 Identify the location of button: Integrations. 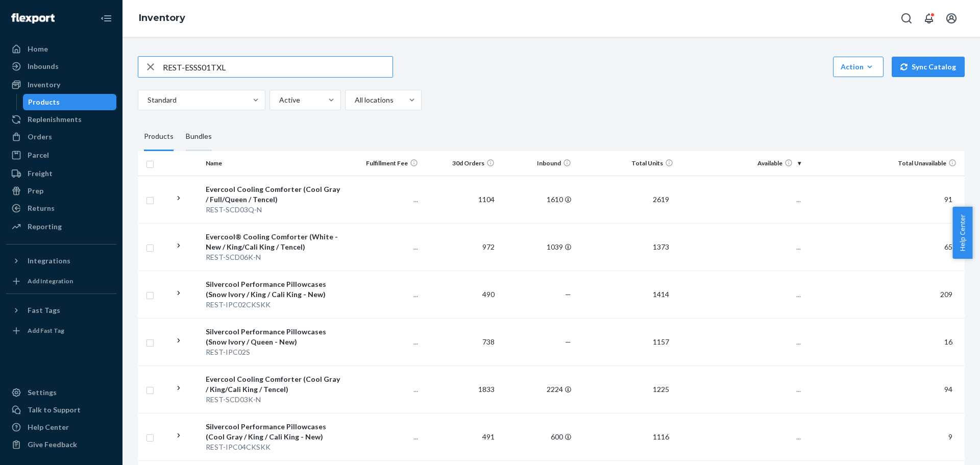
(61, 261).